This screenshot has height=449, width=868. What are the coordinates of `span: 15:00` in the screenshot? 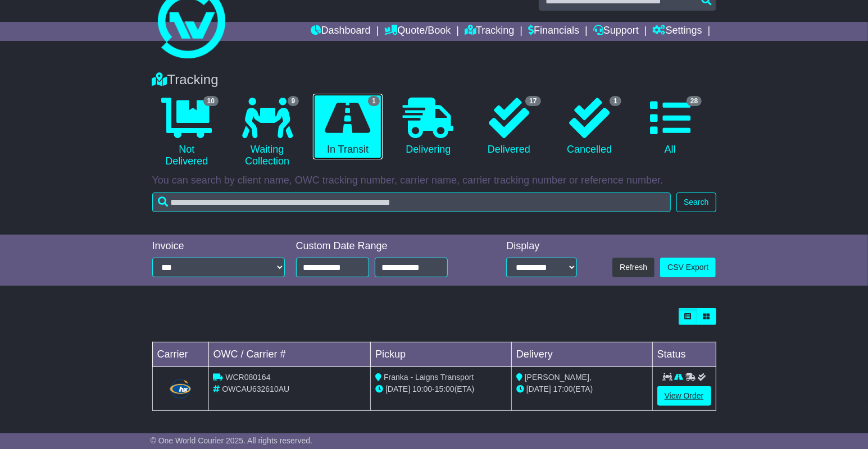 It's located at (444, 389).